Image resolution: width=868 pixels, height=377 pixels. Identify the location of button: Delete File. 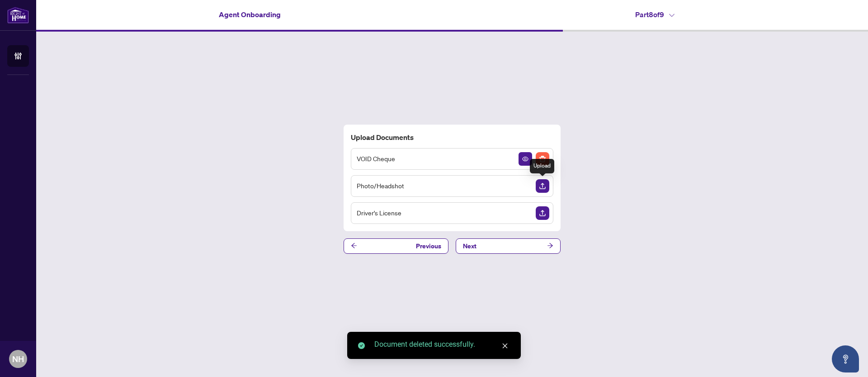
(542, 159).